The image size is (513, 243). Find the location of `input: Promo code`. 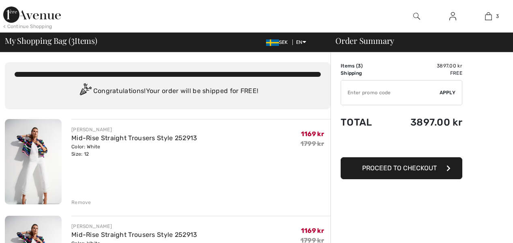

input: Promo code is located at coordinates (390, 92).